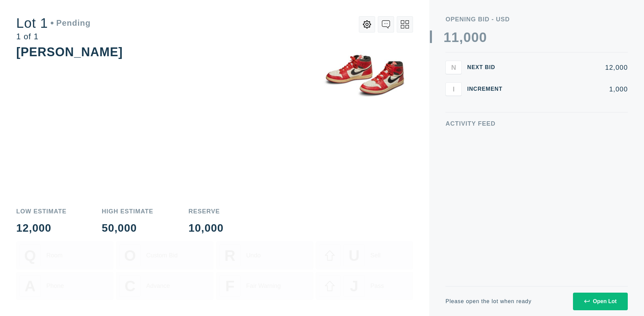  I want to click on button: N, so click(454, 67).